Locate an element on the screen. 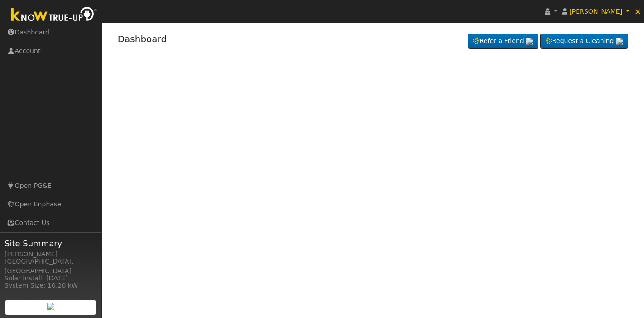 The image size is (644, 318). span: Site Summary is located at coordinates (51, 243).